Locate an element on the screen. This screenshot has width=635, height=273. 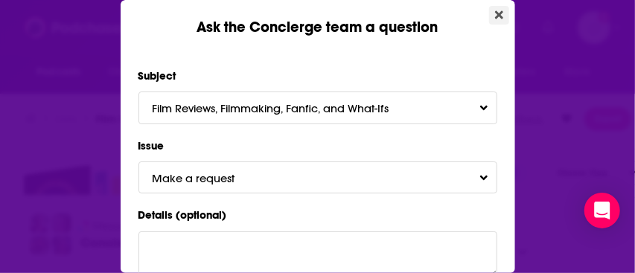
label: Details (optional) is located at coordinates (318, 215).